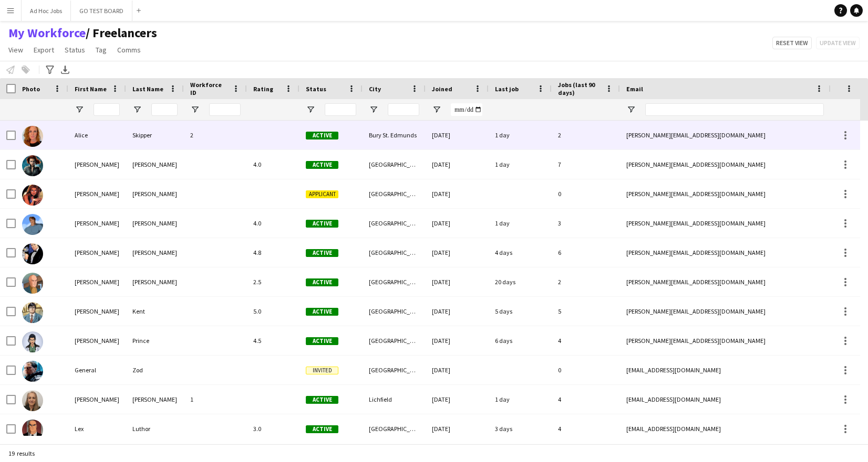 Image resolution: width=868 pixels, height=462 pixels. Describe the element at coordinates (129, 50) in the screenshot. I see `a: Comms` at that location.